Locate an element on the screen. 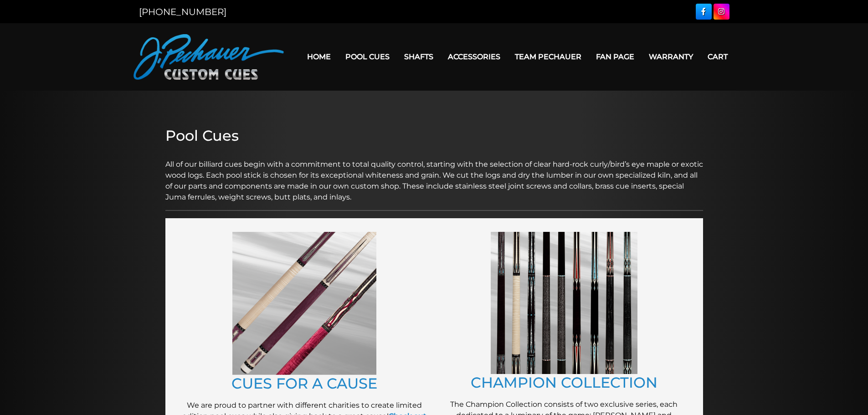 The height and width of the screenshot is (415, 868). a: Fan Page is located at coordinates (615, 56).